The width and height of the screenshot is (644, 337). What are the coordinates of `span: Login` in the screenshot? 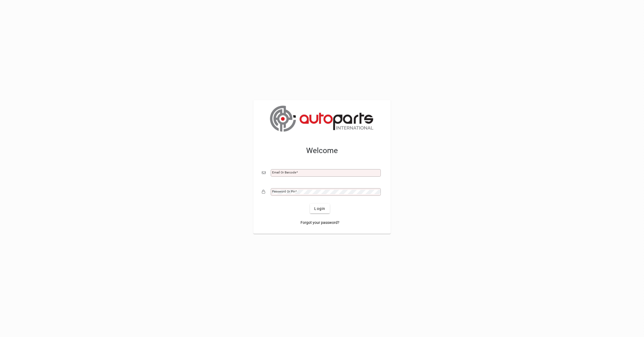 It's located at (320, 209).